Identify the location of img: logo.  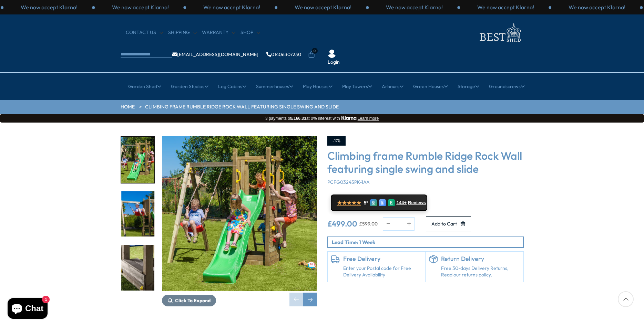
(500, 33).